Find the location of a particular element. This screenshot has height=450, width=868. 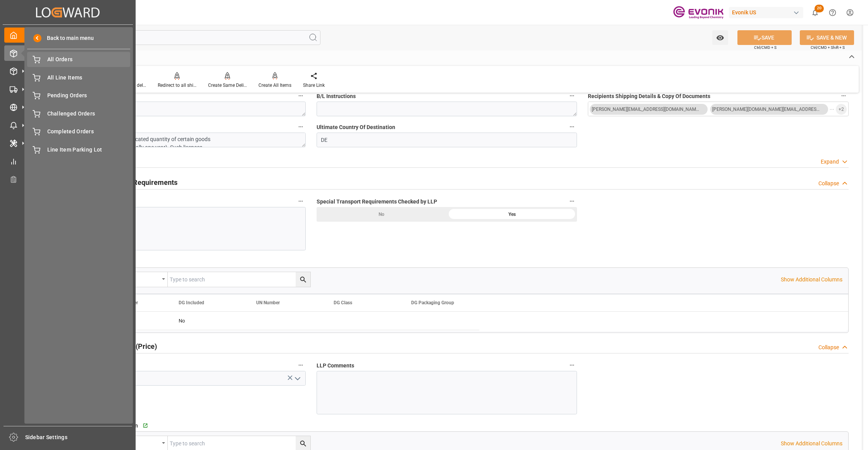

a: Line Item Parking Lot is located at coordinates (79, 149).